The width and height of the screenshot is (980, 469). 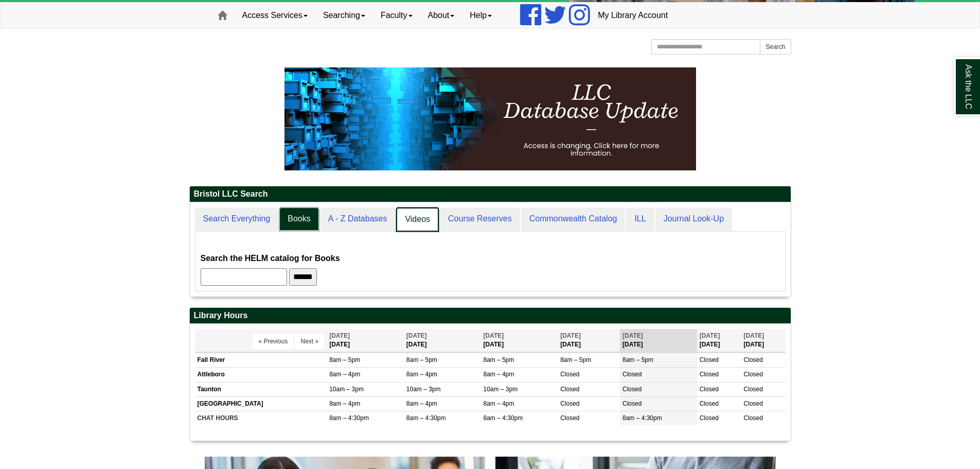 I want to click on h2: Library Hours, so click(x=490, y=316).